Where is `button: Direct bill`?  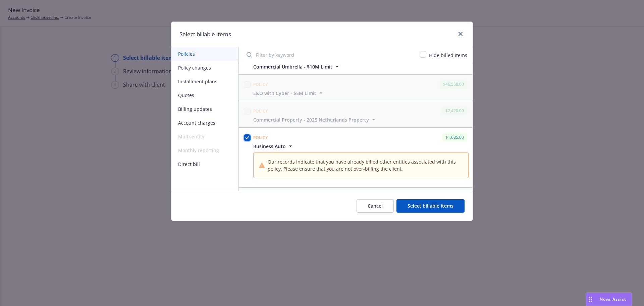 button: Direct bill is located at coordinates (205, 164).